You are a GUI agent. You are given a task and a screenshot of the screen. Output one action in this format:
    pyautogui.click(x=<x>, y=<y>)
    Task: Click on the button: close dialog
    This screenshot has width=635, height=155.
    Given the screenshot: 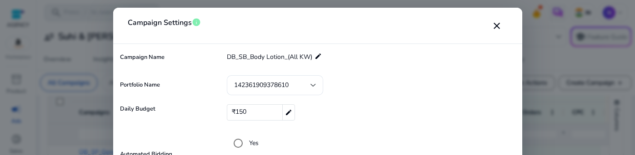 What is the action you would take?
    pyautogui.click(x=497, y=26)
    